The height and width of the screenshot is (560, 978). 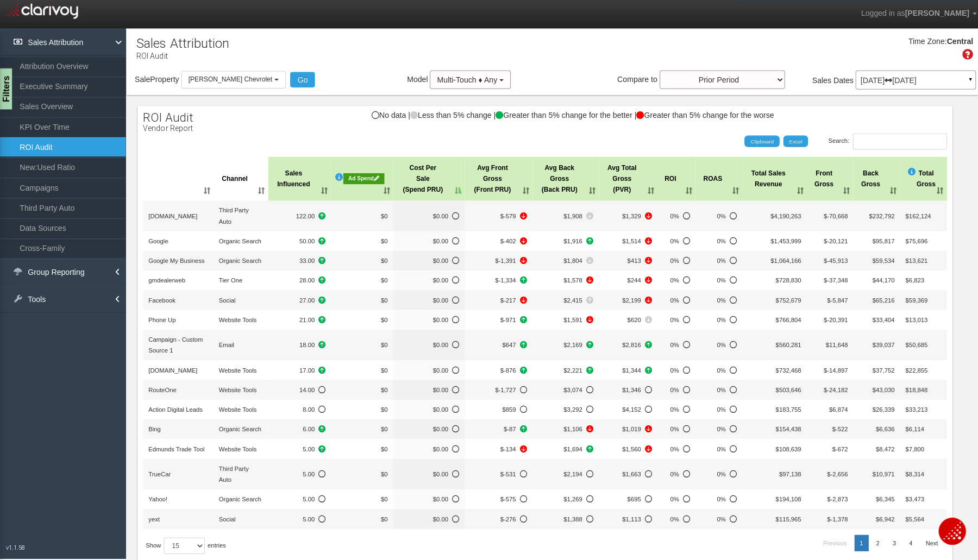 I want to click on span: $59,534, so click(x=877, y=259).